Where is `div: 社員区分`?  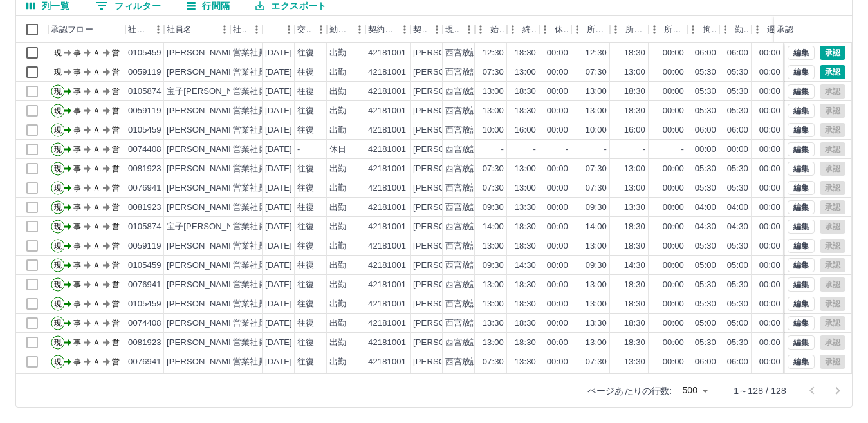
div: 社員区分 is located at coordinates (240, 30).